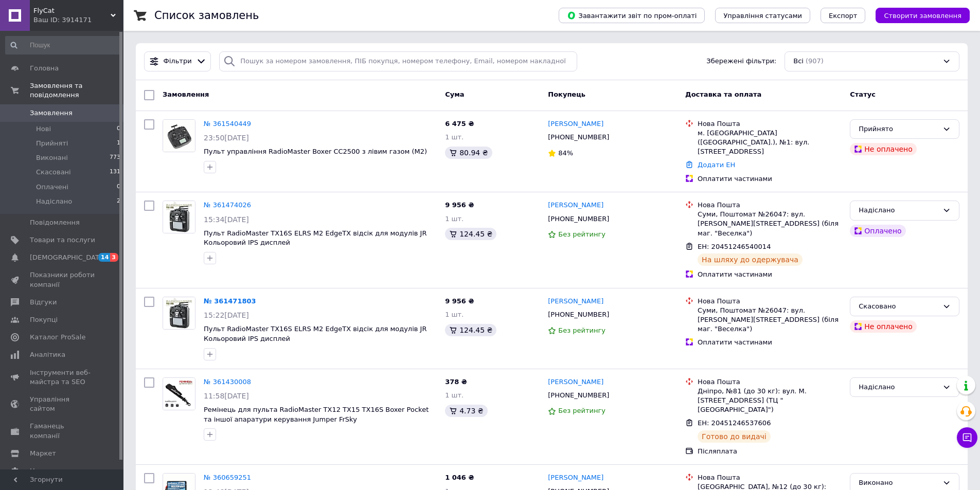 The height and width of the screenshot is (490, 980). Describe the element at coordinates (734, 437) in the screenshot. I see `div: Готово до видачі` at that location.